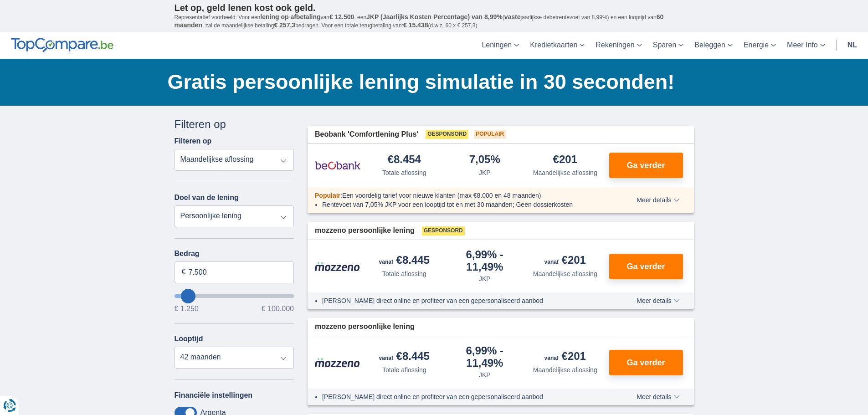 The width and height of the screenshot is (868, 415). Describe the element at coordinates (416, 25) in the screenshot. I see `span: € 15.438` at that location.